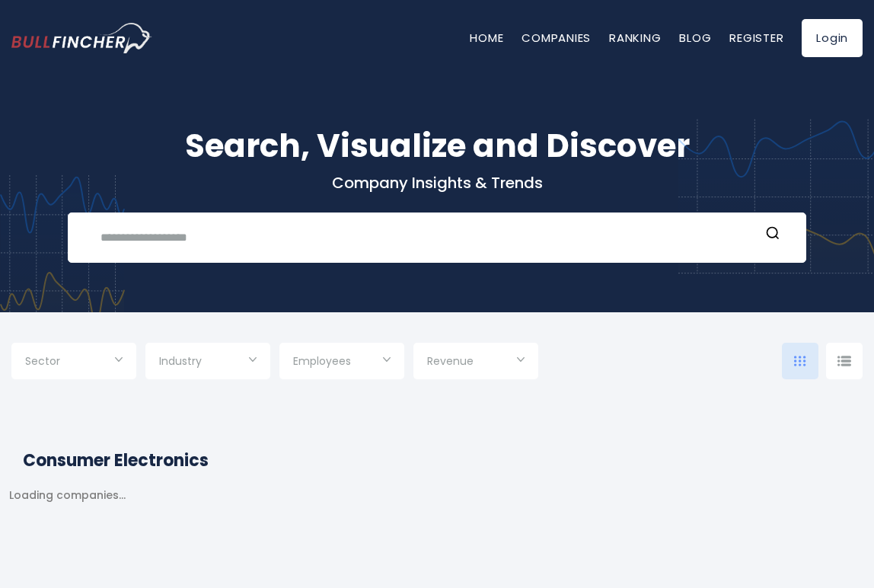 Image resolution: width=874 pixels, height=588 pixels. What do you see at coordinates (756, 38) in the screenshot?
I see `a: Register` at bounding box center [756, 38].